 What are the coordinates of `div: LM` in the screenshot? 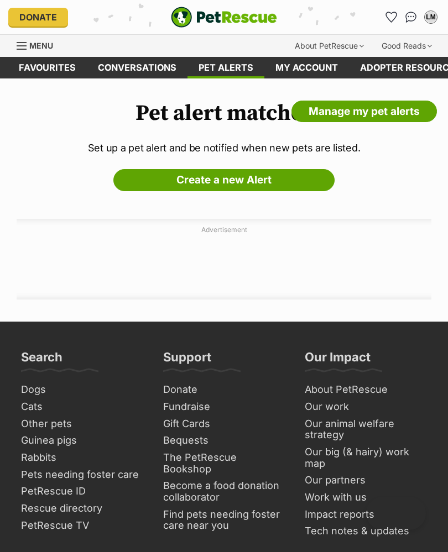 It's located at (431, 17).